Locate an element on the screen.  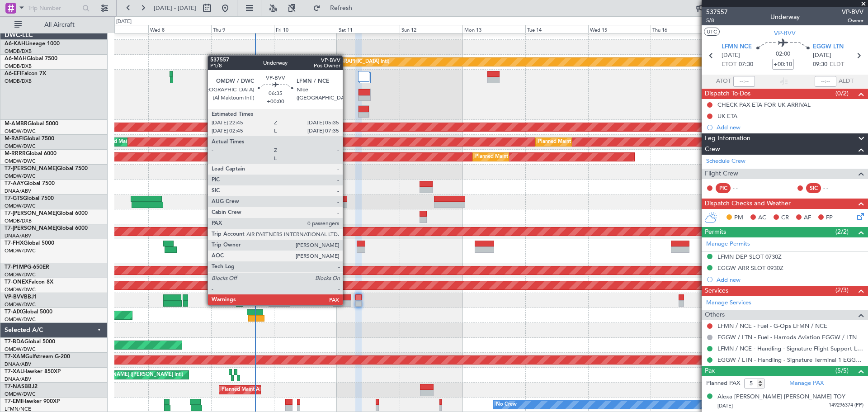
a: A6-KAHLineage 1000 is located at coordinates (32, 44).